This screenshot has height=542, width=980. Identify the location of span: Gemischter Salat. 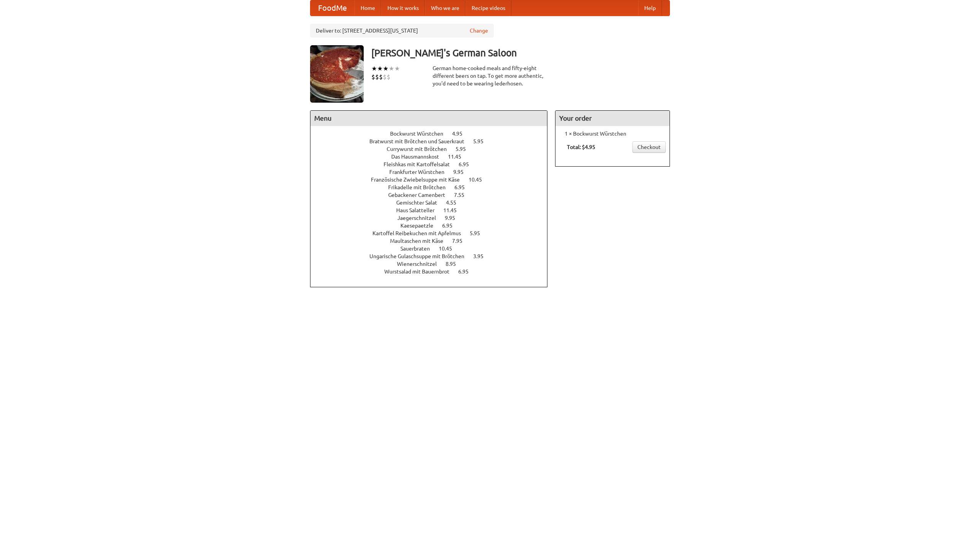
(420, 203).